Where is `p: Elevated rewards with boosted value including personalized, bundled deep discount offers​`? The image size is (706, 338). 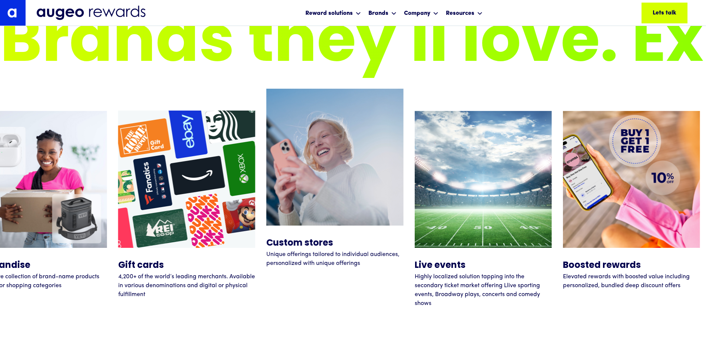 p: Elevated rewards with boosted value including personalized, bundled deep discount offers​ is located at coordinates (632, 281).